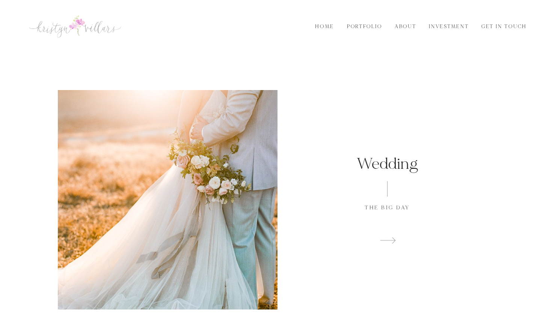  What do you see at coordinates (387, 208) in the screenshot?
I see `p: The Big Day` at bounding box center [387, 208].